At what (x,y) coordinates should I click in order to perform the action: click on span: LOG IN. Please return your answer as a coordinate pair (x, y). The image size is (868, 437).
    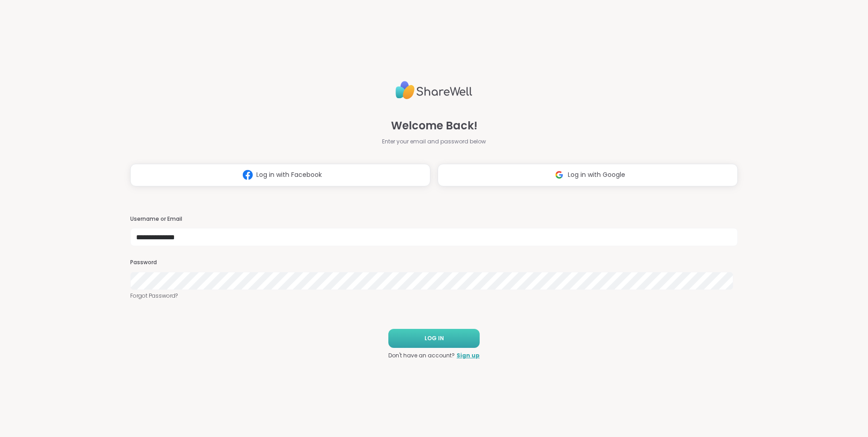
    Looking at the image, I should click on (434, 339).